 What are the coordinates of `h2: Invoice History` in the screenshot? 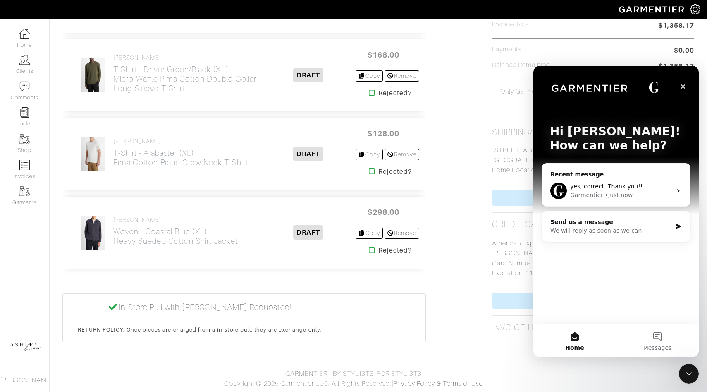 It's located at (528, 327).